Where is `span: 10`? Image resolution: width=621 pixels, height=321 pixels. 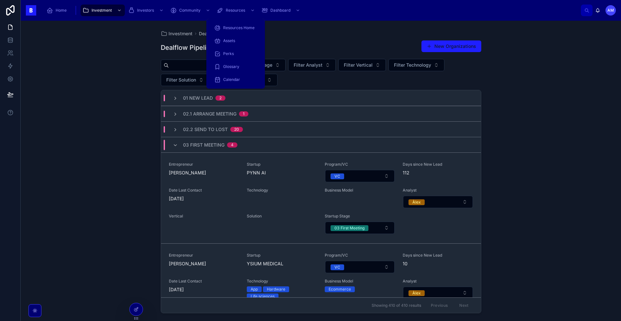 span: 10 is located at coordinates (438, 264).